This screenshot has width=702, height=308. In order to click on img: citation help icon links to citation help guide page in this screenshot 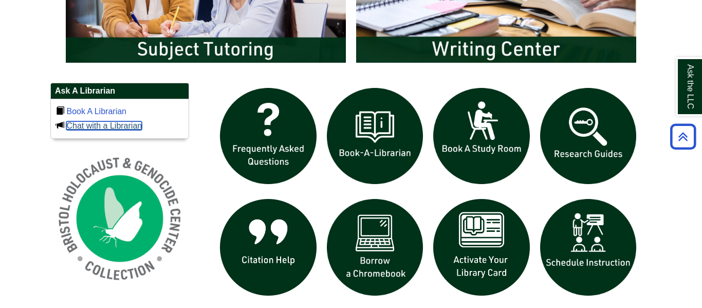, I will do `click(268, 247)`.